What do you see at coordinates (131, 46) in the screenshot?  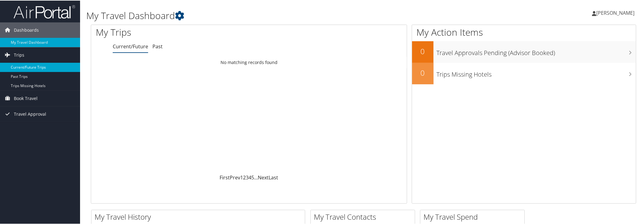 I see `a: Current/Future` at bounding box center [131, 46].